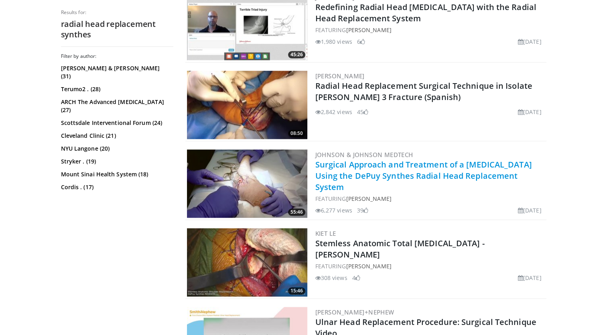  I want to click on h3: Filter by author:, so click(117, 56).